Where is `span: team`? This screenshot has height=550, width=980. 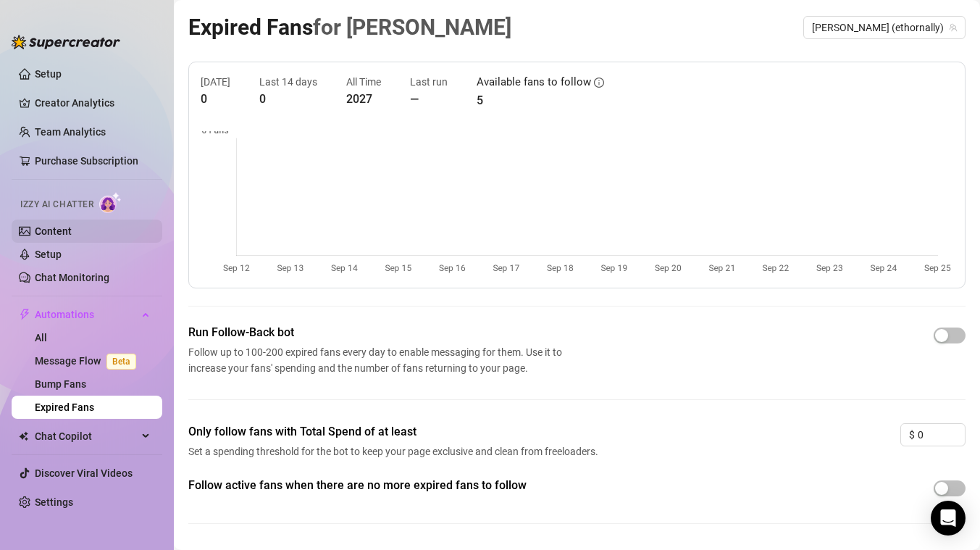 span: team is located at coordinates (953, 28).